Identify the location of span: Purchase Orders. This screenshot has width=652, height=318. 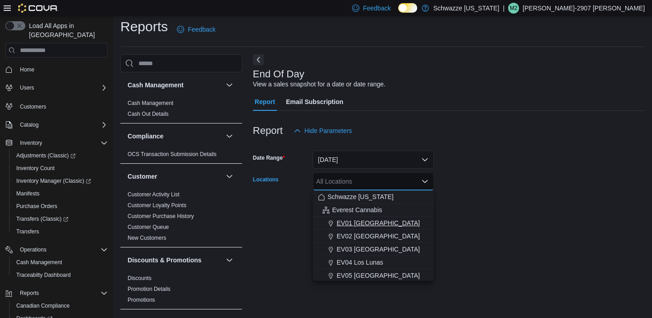
(37, 206).